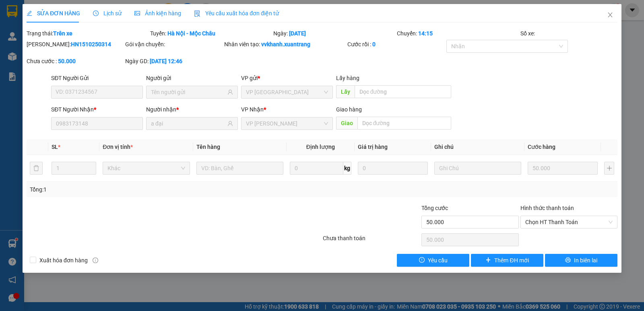 Image resolution: width=644 pixels, height=311 pixels. Describe the element at coordinates (345, 92) in the screenshot. I see `span: Lấy` at that location.